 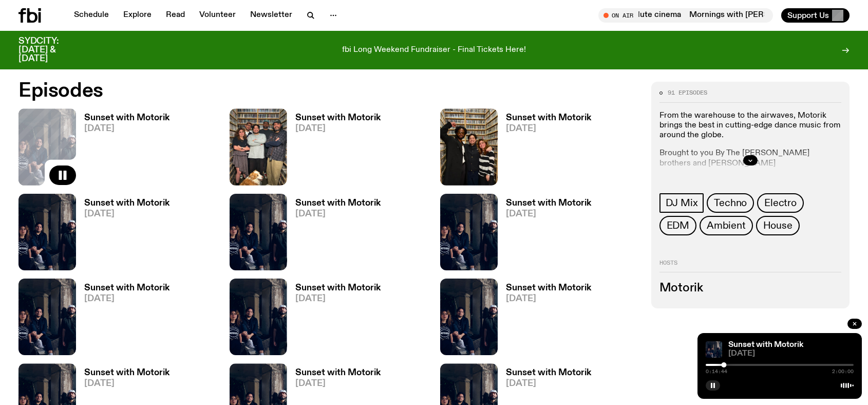 I want to click on a: DJ Mix, so click(x=682, y=203).